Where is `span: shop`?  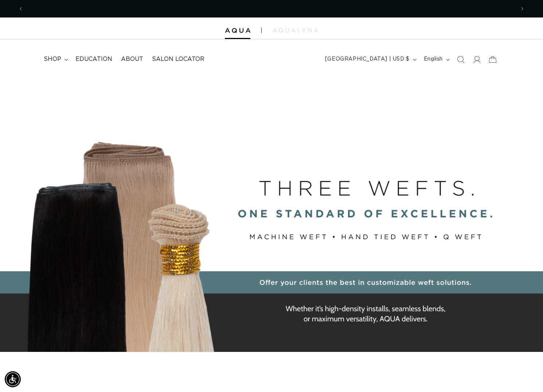 span: shop is located at coordinates (52, 59).